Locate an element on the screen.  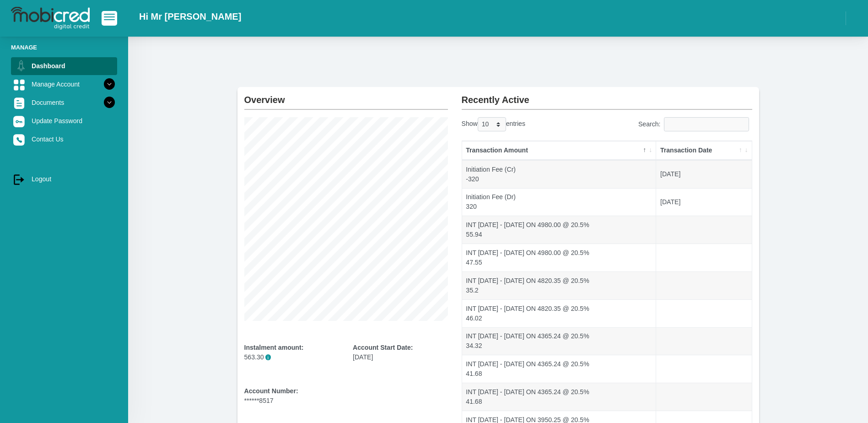
label: Show entries is located at coordinates (493, 124).